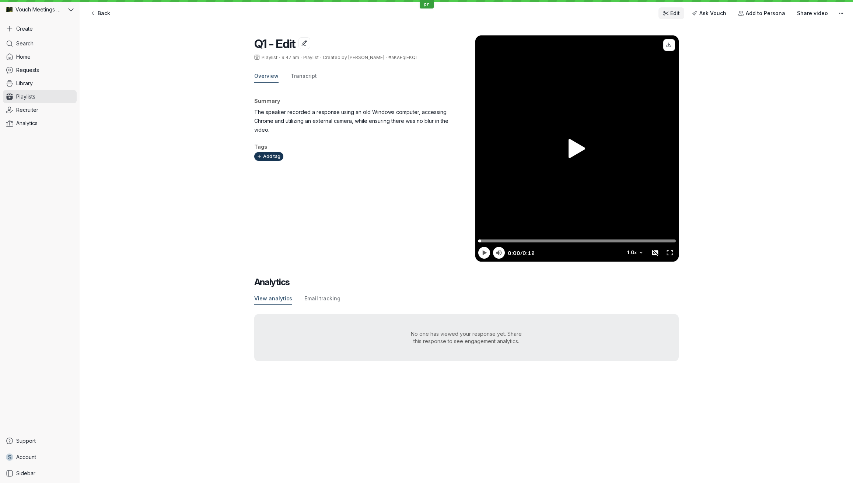 Image resolution: width=853 pixels, height=483 pixels. What do you see at coordinates (9, 10) in the screenshot?
I see `img: Vouch Meetings Demo avatar` at bounding box center [9, 10].